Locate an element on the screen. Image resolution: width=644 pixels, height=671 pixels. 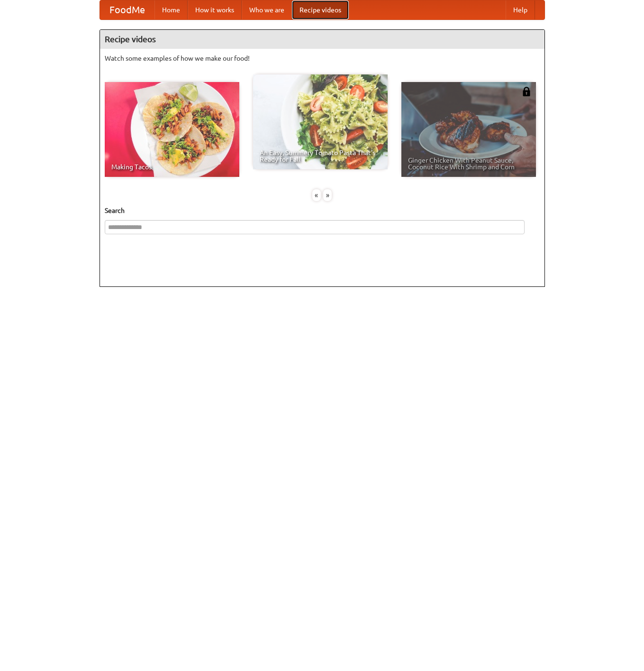
a: FoodMe is located at coordinates (127, 10).